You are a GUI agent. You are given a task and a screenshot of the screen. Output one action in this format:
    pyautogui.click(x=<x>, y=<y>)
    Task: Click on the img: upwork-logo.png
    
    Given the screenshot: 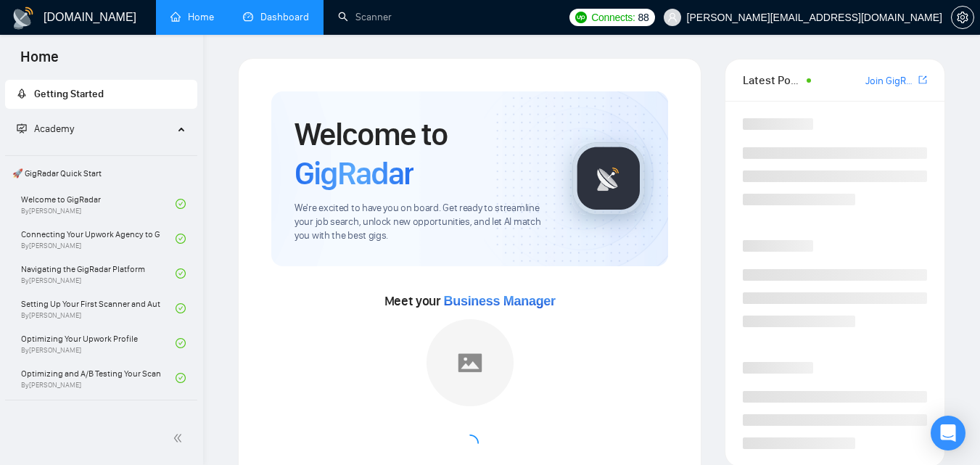 What is the action you would take?
    pyautogui.click(x=581, y=18)
    